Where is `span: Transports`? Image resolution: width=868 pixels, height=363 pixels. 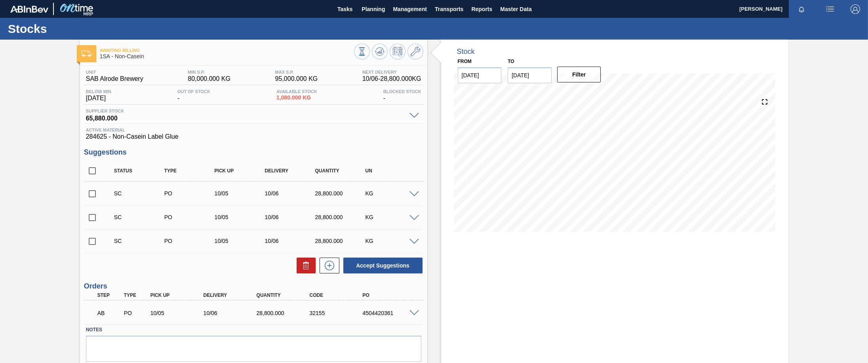
span: Transports is located at coordinates (449, 9).